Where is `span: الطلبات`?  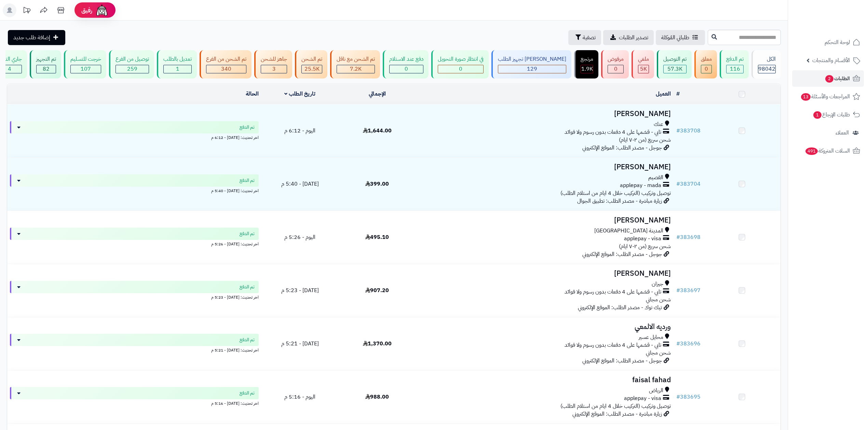 span: الطلبات is located at coordinates (837, 79).